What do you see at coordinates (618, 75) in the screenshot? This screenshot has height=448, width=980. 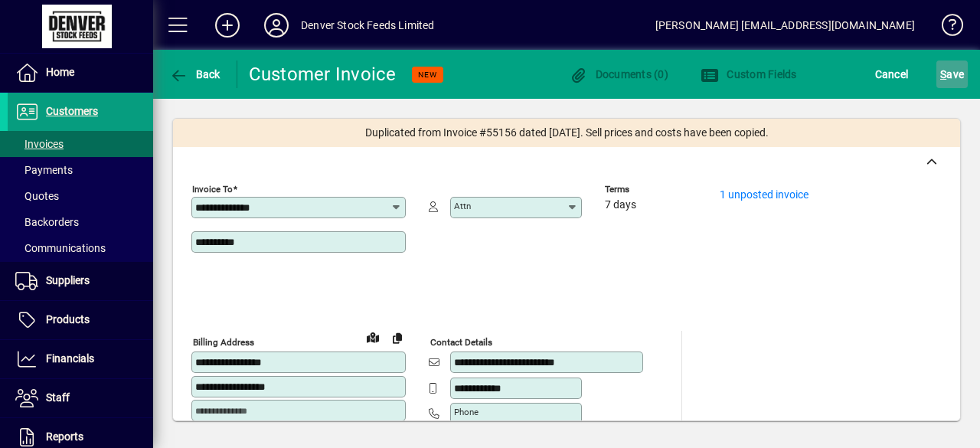 I see `span: Documents (0)` at bounding box center [618, 75].